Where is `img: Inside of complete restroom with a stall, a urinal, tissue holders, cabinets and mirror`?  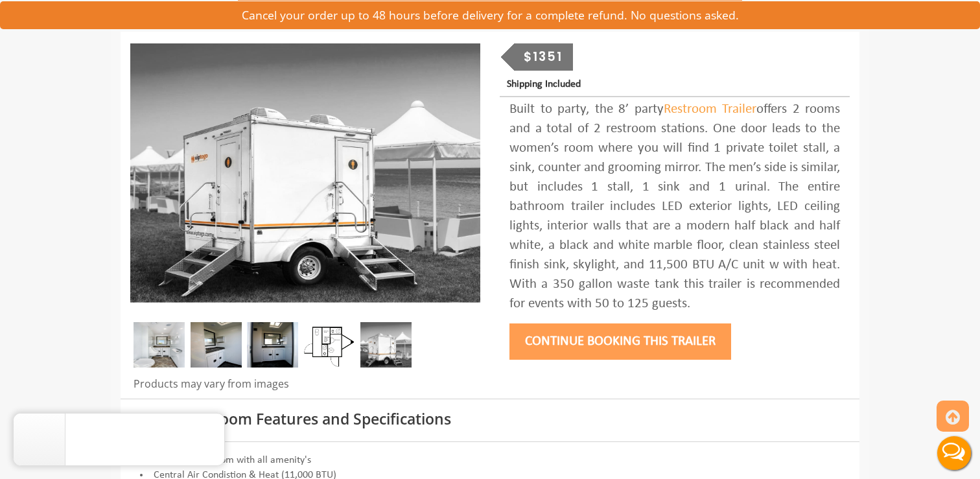 img: Inside of complete restroom with a stall, a urinal, tissue holders, cabinets and mirror is located at coordinates (159, 345).